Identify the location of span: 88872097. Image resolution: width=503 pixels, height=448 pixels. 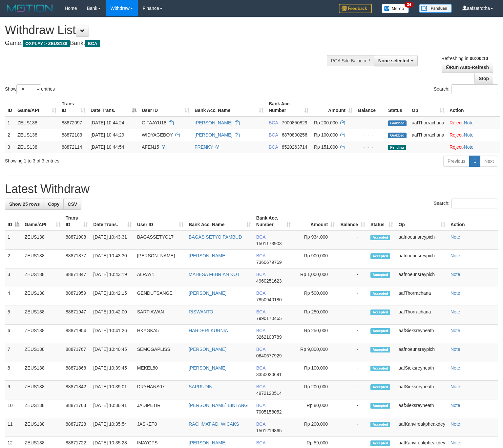
(72, 123).